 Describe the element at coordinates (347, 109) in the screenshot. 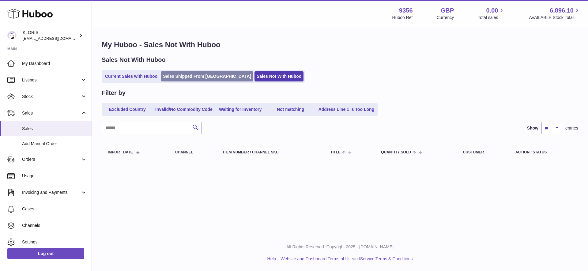

I see `a: Address Line 1 is Too Long` at that location.